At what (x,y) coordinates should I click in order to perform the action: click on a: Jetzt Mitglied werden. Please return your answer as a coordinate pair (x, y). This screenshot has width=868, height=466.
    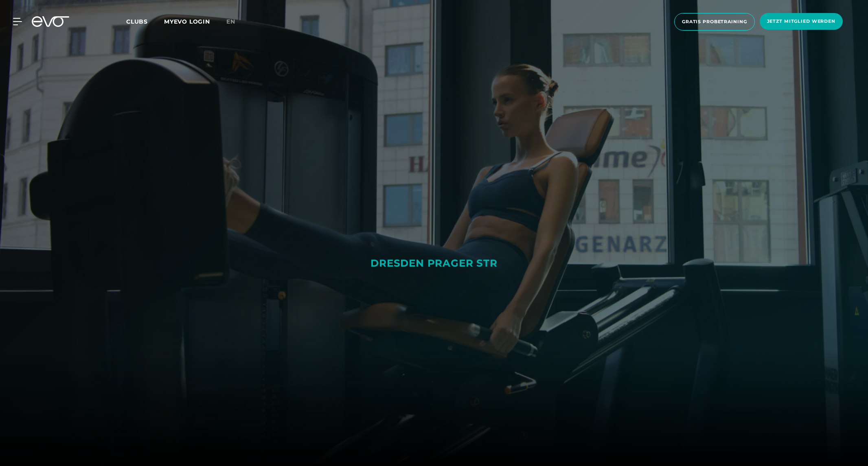
    Looking at the image, I should click on (802, 22).